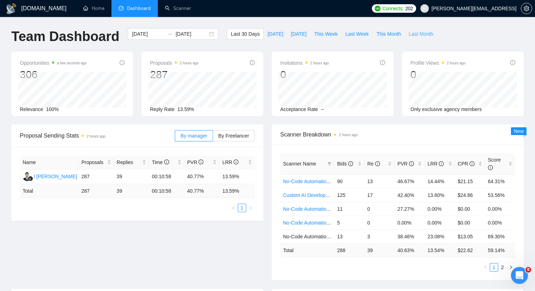 This screenshot has width=535, height=291. Describe the element at coordinates (527, 8) in the screenshot. I see `button: setting` at that location.